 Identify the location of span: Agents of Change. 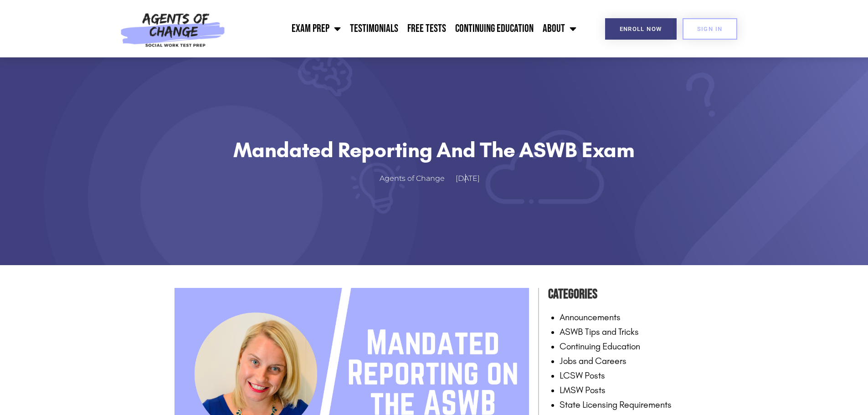
(412, 179).